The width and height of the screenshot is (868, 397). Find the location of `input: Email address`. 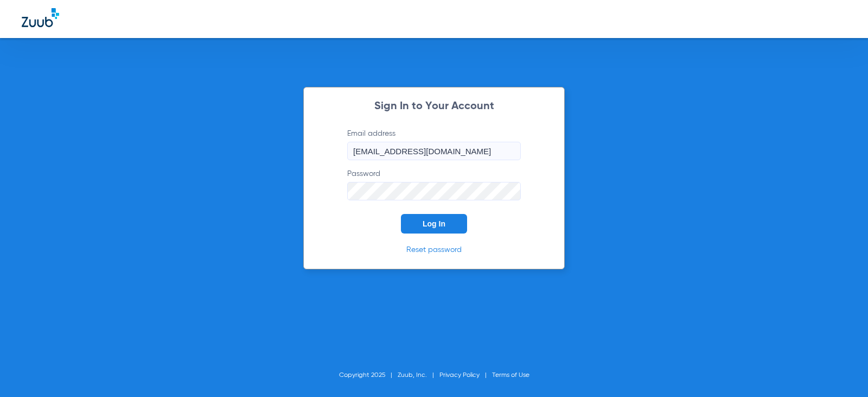

input: Email address is located at coordinates (434, 151).